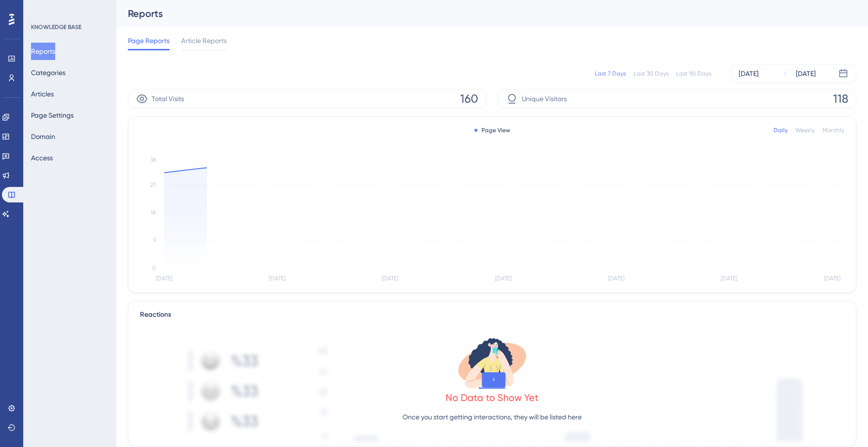 The width and height of the screenshot is (868, 447). What do you see at coordinates (43, 51) in the screenshot?
I see `button: Reports` at bounding box center [43, 51].